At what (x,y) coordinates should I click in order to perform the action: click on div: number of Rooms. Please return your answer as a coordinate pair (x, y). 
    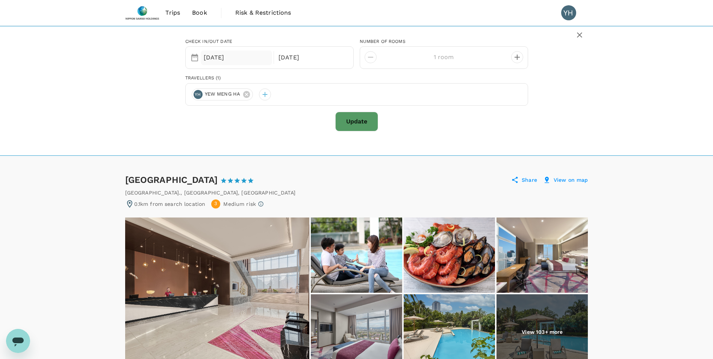
    Looking at the image, I should click on (444, 41).